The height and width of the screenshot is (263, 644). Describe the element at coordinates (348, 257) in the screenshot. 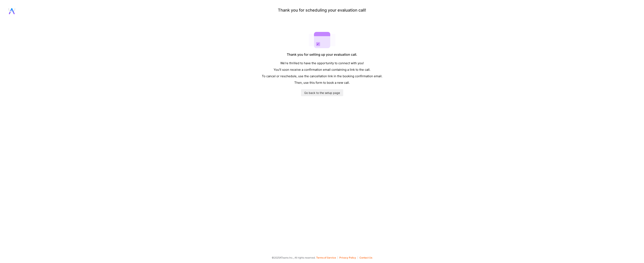

I see `button: Privacy Policy` at that location.